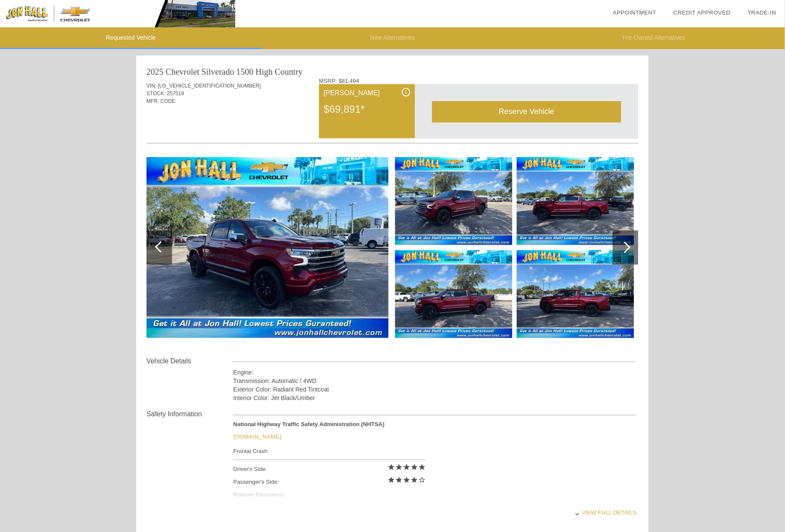 This screenshot has height=532, width=785. Describe the element at coordinates (526, 112) in the screenshot. I see `div: Reserve Vehicle` at that location.